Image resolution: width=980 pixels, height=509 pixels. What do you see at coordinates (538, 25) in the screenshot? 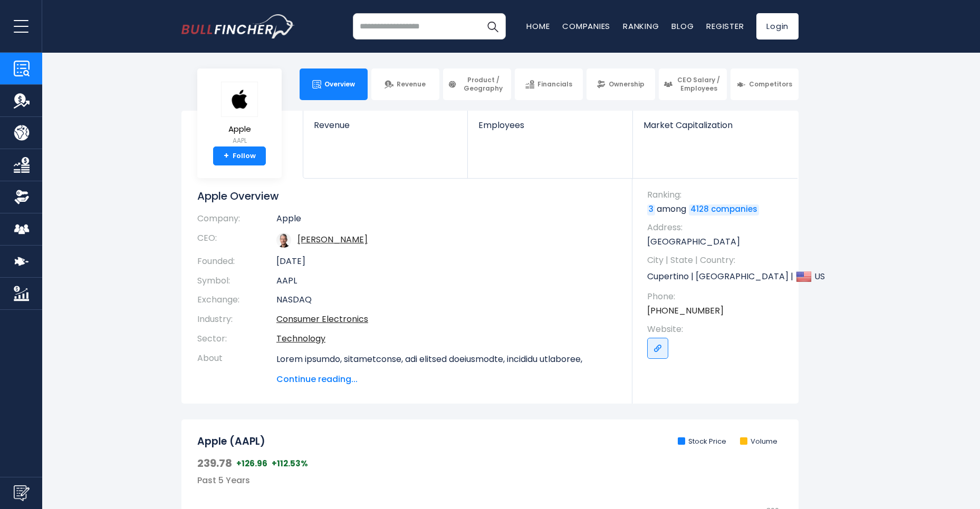
I see `a: Home` at bounding box center [538, 25].